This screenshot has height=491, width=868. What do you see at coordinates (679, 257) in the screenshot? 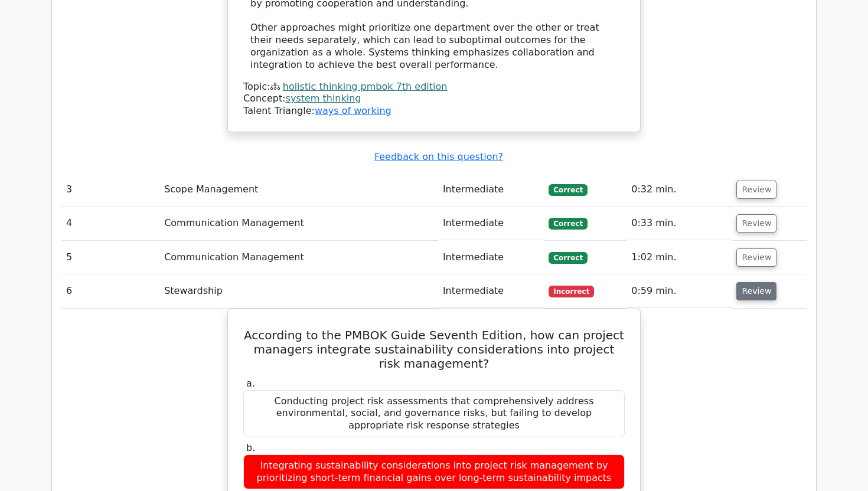
I see `td: 1:02 min.` at bounding box center [679, 257].